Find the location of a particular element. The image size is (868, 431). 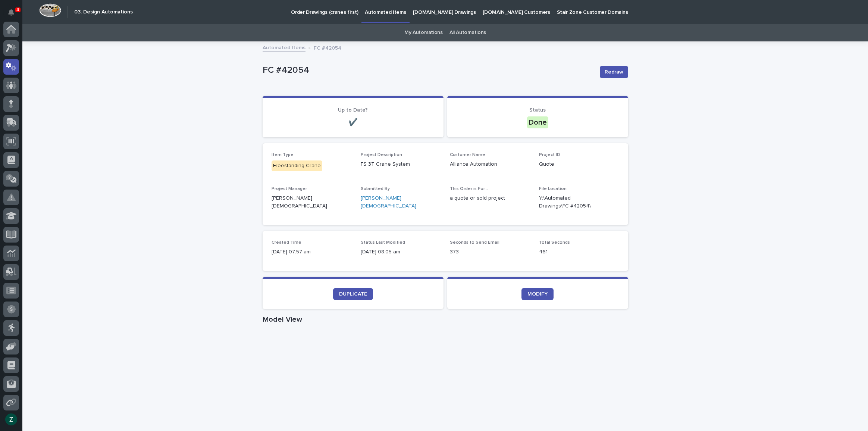

span: Up to Date? is located at coordinates (353, 110).